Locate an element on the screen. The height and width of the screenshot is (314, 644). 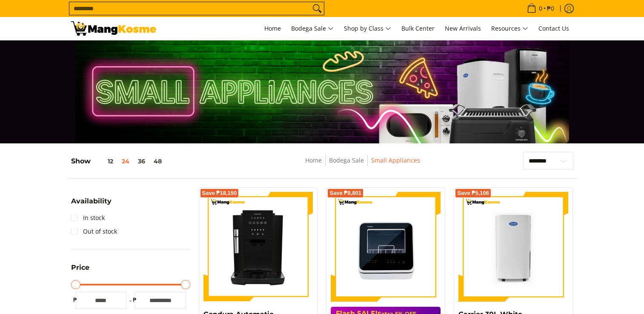
img: Small Appliances l Mang Kosme: Home Appliances Warehouse Sale is located at coordinates (114, 29).